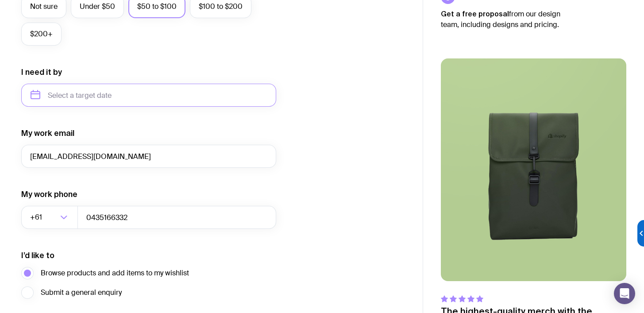  I want to click on span: Browse products and add items to my wishlist, so click(115, 273).